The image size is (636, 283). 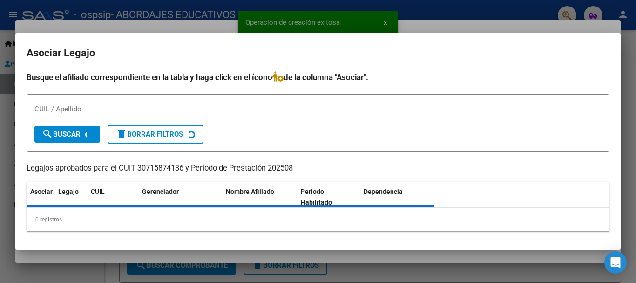 What do you see at coordinates (155, 134) in the screenshot?
I see `button: Borrar Filtros` at bounding box center [155, 134].